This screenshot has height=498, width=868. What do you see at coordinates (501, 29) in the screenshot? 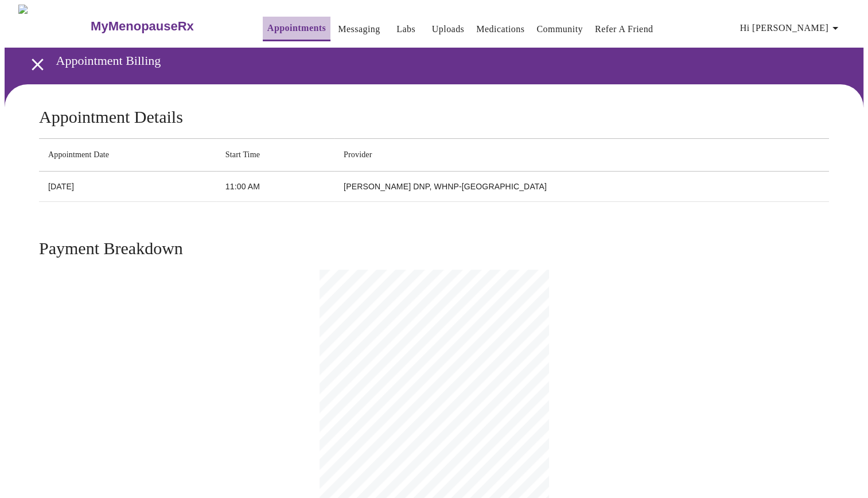
I see `button: Medications` at bounding box center [501, 29].